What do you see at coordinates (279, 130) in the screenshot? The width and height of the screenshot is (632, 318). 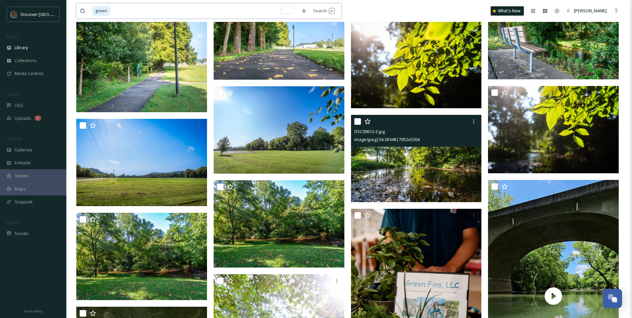 I see `img: DSC09692.jpg` at bounding box center [279, 130].